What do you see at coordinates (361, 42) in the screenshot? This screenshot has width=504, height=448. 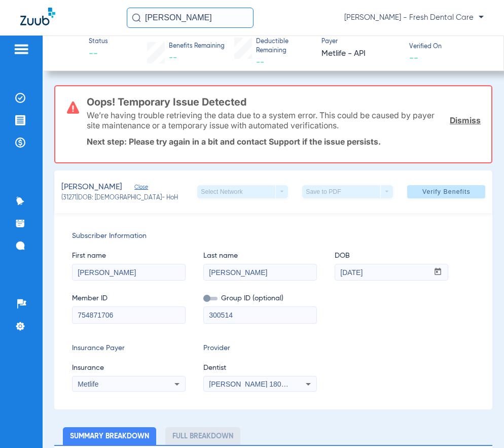 I see `span: Payer` at bounding box center [361, 42].